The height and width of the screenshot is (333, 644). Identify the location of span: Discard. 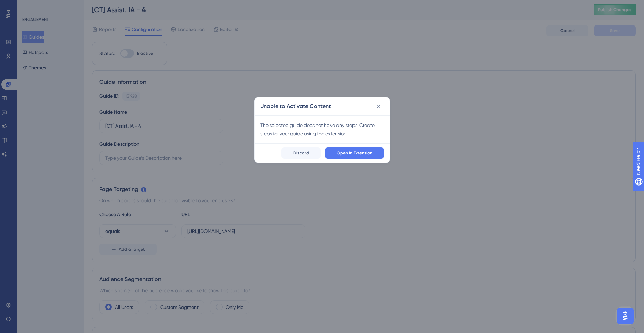
(301, 153).